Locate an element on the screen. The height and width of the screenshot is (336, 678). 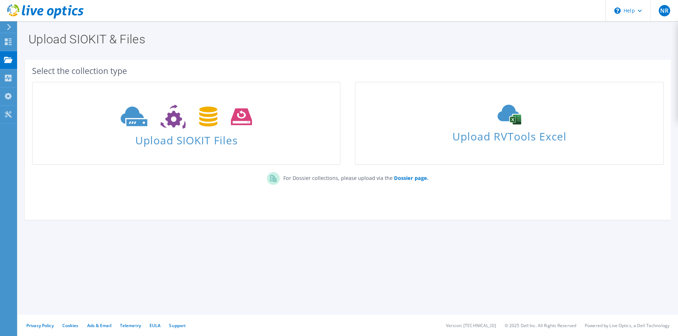
p: For Dossier collections, please upload via the is located at coordinates (354, 177).